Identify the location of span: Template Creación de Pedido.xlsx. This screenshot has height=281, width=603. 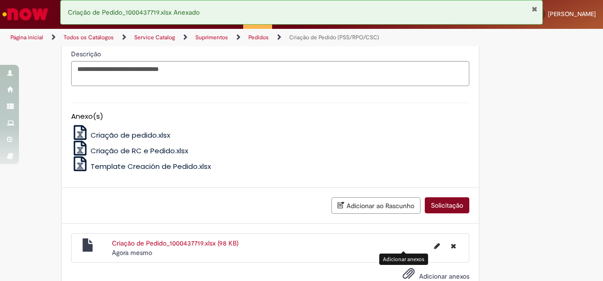
(151, 166).